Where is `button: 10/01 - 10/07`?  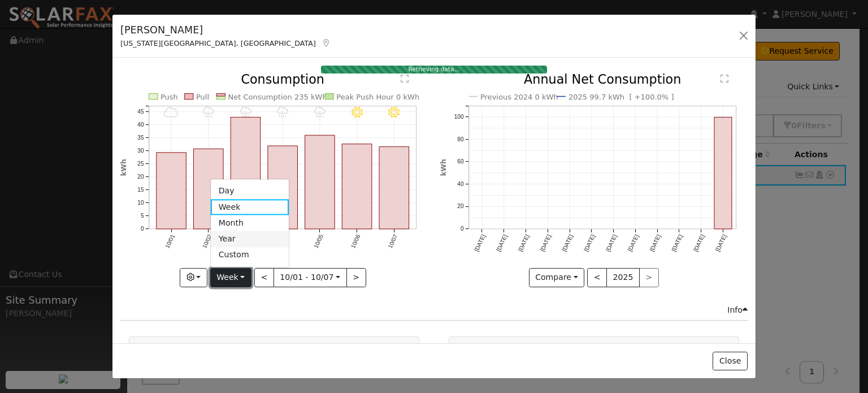
button: 10/01 - 10/07 is located at coordinates (311, 277).